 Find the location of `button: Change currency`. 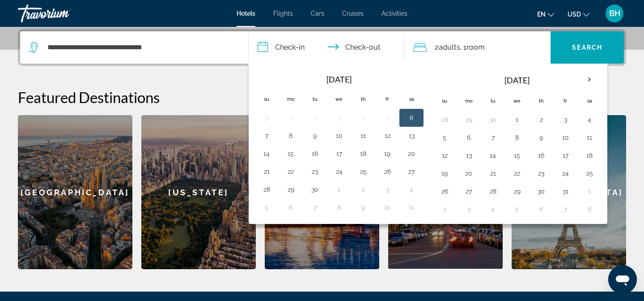

button: Change currency is located at coordinates (578, 14).